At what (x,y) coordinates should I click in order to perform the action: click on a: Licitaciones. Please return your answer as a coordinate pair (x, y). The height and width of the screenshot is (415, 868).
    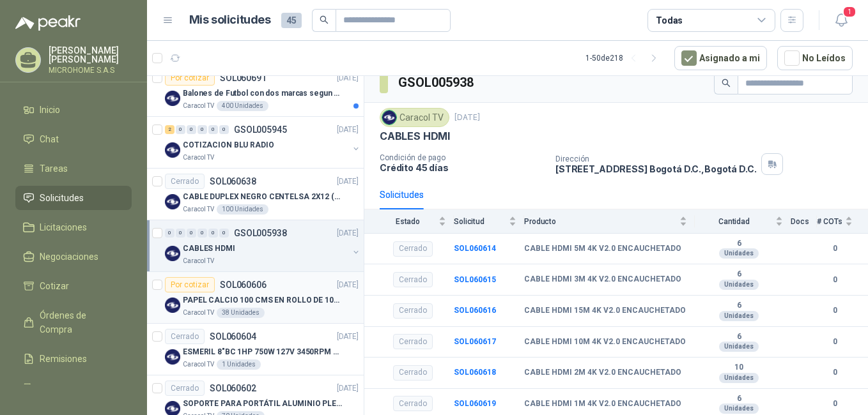
    Looking at the image, I should click on (74, 227).